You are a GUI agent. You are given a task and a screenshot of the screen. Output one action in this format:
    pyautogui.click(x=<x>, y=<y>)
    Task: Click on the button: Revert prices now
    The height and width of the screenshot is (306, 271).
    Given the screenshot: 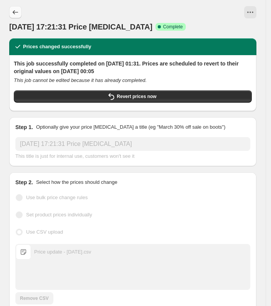 What is the action you would take?
    pyautogui.click(x=133, y=97)
    